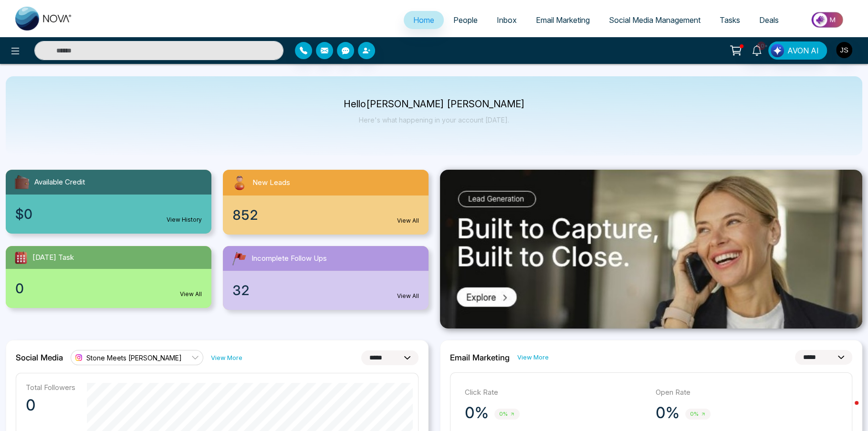 This screenshot has width=868, height=431. What do you see at coordinates (51, 387) in the screenshot?
I see `p: Total Followers` at bounding box center [51, 387].